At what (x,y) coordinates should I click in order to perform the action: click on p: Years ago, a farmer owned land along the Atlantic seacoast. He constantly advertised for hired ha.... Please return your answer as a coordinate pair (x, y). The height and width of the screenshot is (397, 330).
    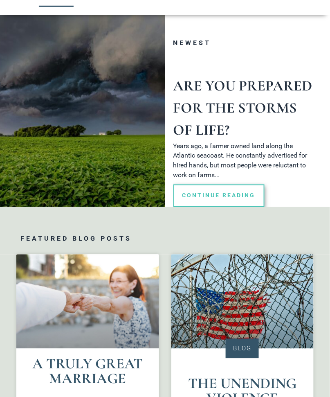
    Looking at the image, I should click on (244, 161).